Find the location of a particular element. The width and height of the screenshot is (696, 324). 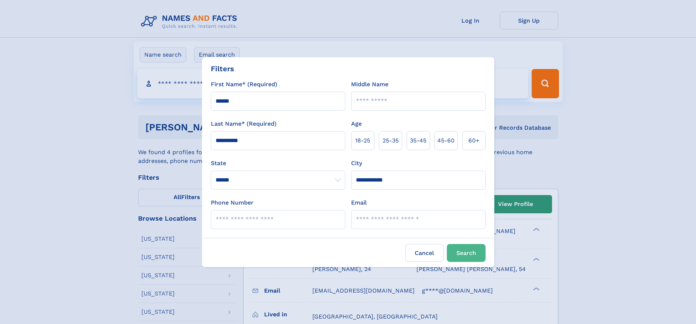

div: Filters is located at coordinates (223, 69).